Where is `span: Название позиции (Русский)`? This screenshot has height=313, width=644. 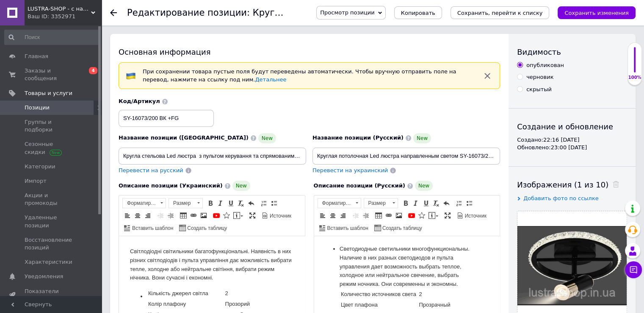 span: Название позиции (Русский) is located at coordinates (358, 137).